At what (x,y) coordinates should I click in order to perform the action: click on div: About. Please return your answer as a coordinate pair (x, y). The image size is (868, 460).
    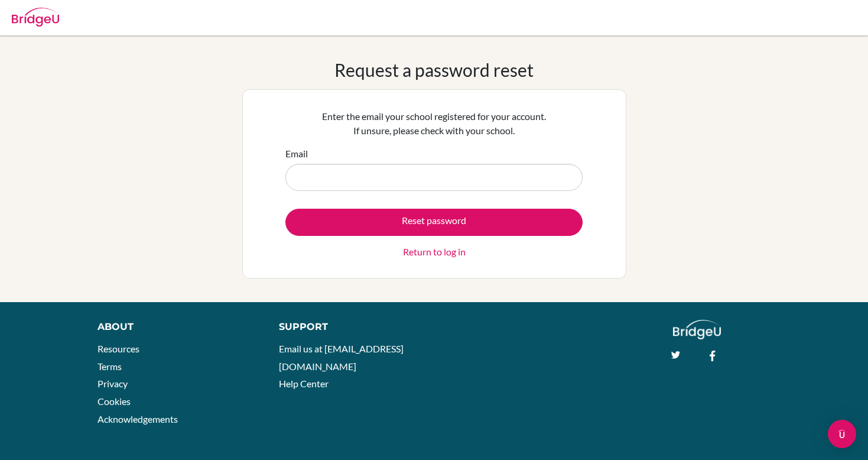
    Looking at the image, I should click on (175, 327).